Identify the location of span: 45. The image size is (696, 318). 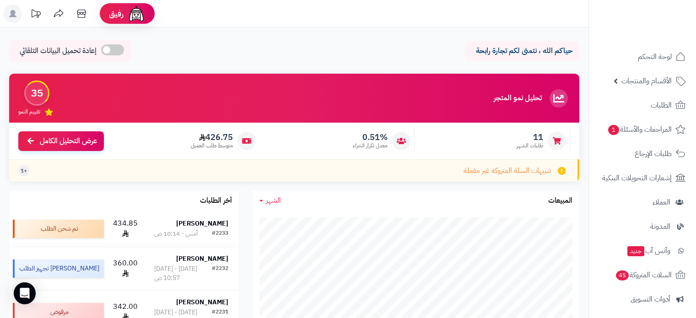
(622, 275).